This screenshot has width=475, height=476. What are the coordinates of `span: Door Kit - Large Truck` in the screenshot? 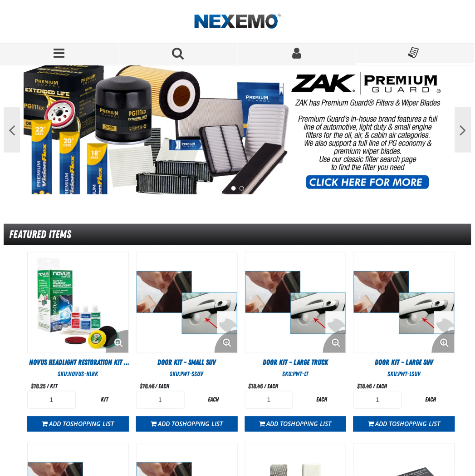 It's located at (296, 363).